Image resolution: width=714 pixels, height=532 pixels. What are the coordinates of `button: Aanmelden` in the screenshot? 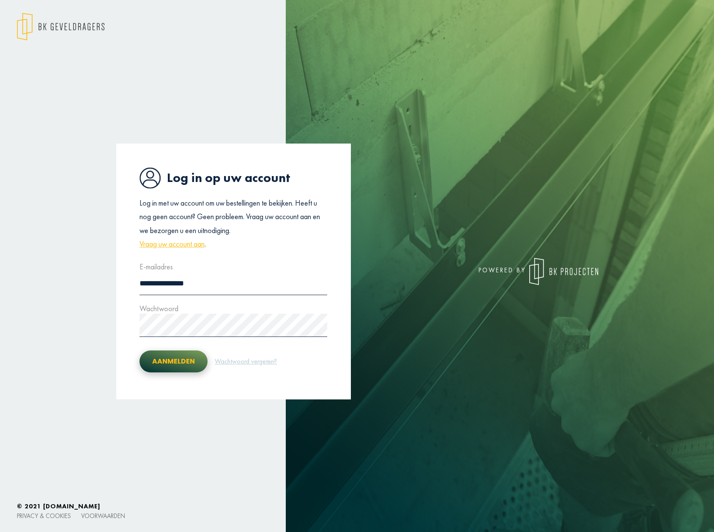 It's located at (173, 362).